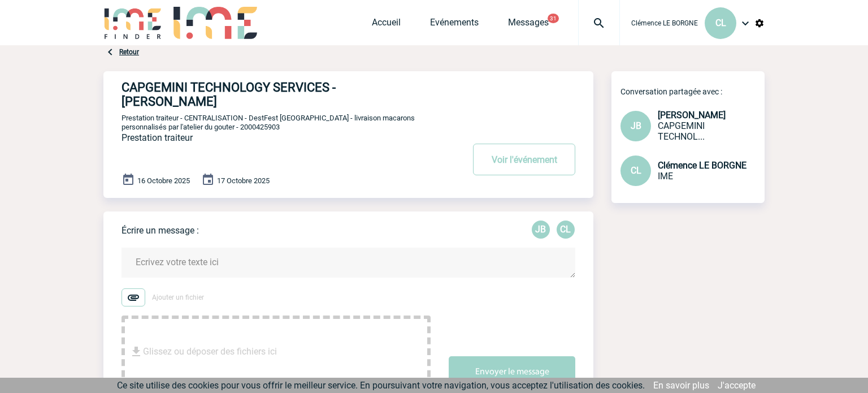 The height and width of the screenshot is (393, 868). Describe the element at coordinates (454, 25) in the screenshot. I see `a: Evénements` at that location.